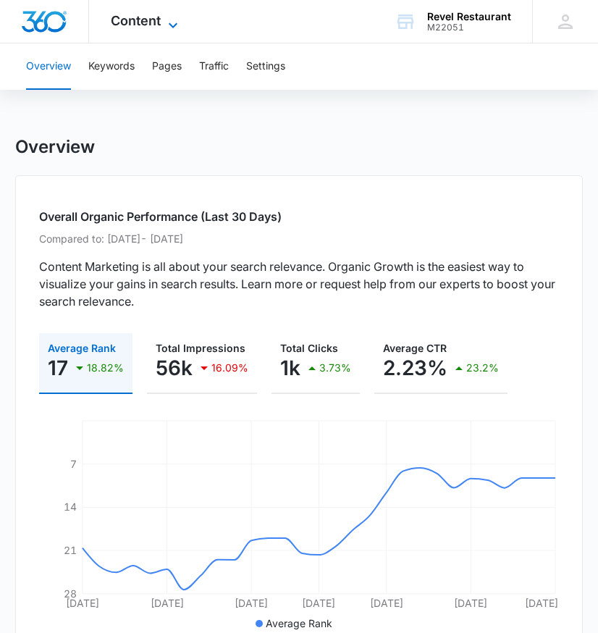  What do you see at coordinates (166, 67) in the screenshot?
I see `button: Pages` at bounding box center [166, 67].